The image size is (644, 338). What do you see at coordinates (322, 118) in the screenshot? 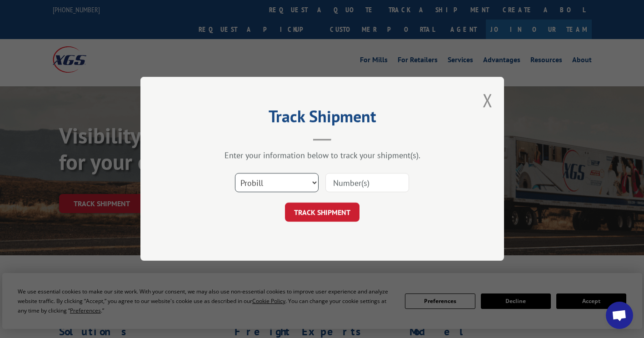
I see `h2: Track Shipment` at bounding box center [322, 118].